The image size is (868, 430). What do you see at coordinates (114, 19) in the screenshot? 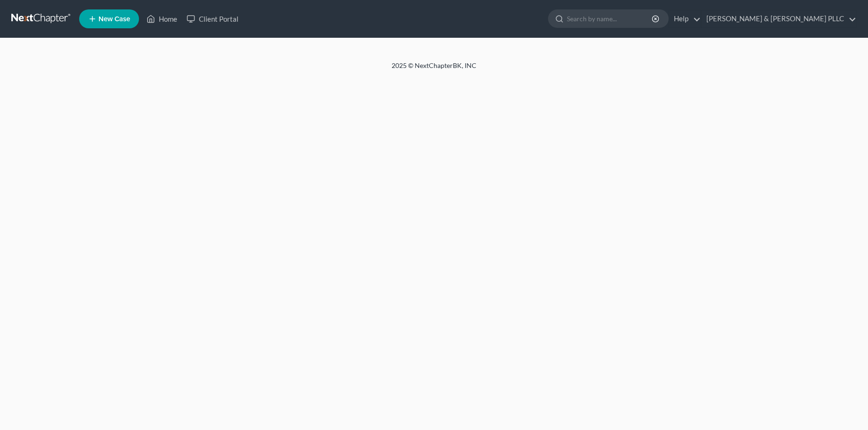
I see `span: New Case` at bounding box center [114, 19].